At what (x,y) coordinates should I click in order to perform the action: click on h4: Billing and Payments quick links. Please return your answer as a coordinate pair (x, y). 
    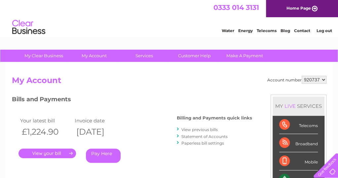
    Looking at the image, I should click on (214, 118).